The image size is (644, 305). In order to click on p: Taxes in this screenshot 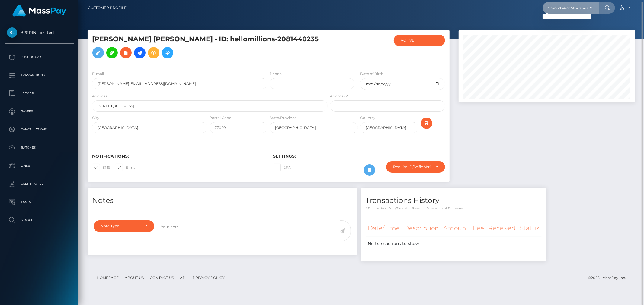, I will do `click(39, 202)`.